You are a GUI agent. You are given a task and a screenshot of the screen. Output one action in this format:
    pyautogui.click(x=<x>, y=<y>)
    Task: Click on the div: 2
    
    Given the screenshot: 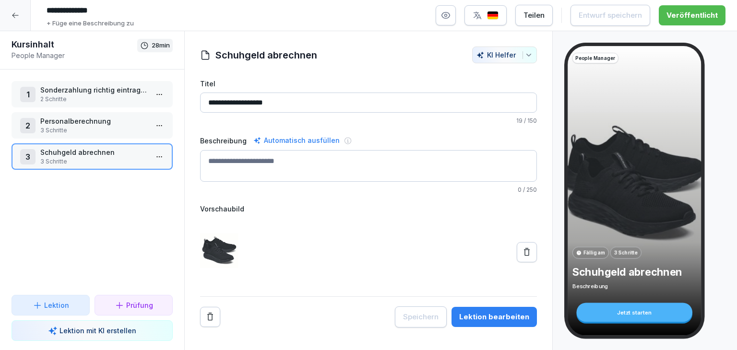 What is the action you would take?
    pyautogui.click(x=28, y=126)
    